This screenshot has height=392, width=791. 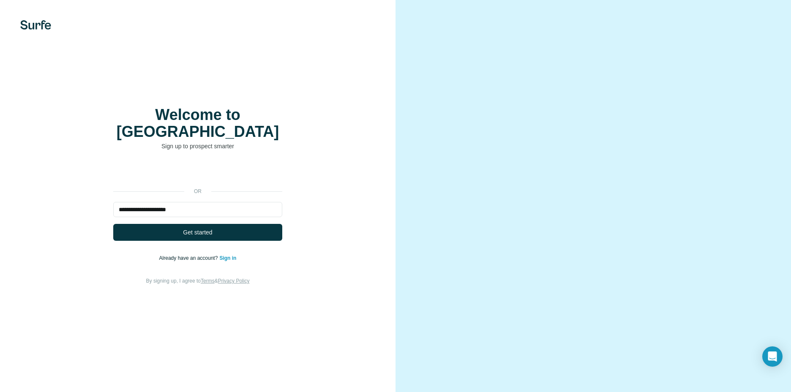 I want to click on span: Already have an account?, so click(x=189, y=258).